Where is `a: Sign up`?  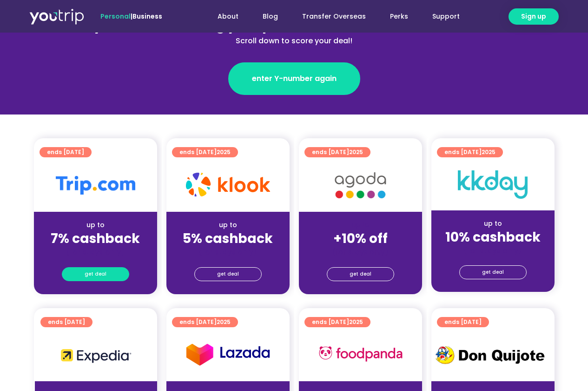 a: Sign up is located at coordinates (533, 16).